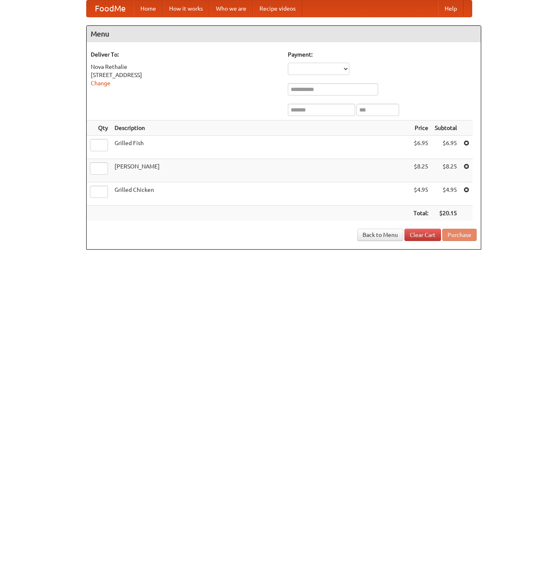 The width and height of the screenshot is (558, 580). Describe the element at coordinates (185, 67) in the screenshot. I see `div: Nova Rethalie` at that location.